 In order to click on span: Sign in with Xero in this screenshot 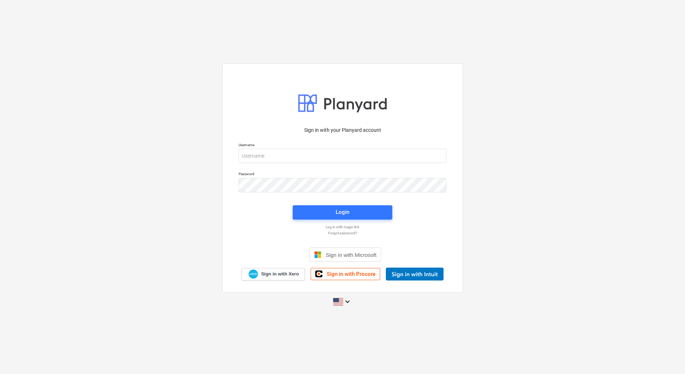, I will do `click(280, 274)`.